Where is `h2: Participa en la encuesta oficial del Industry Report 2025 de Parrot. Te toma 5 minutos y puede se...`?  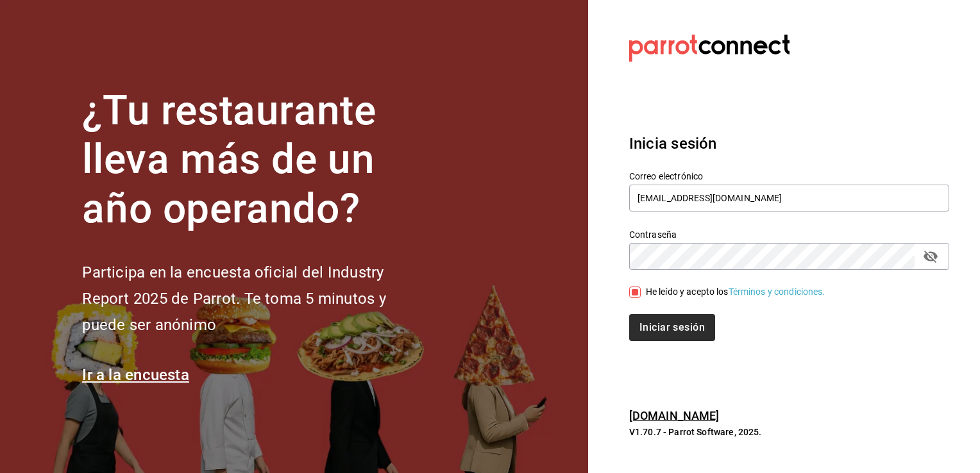
h2: Participa en la encuesta oficial del Industry Report 2025 de Parrot. Te toma 5 minutos y puede se... is located at coordinates (255, 299).